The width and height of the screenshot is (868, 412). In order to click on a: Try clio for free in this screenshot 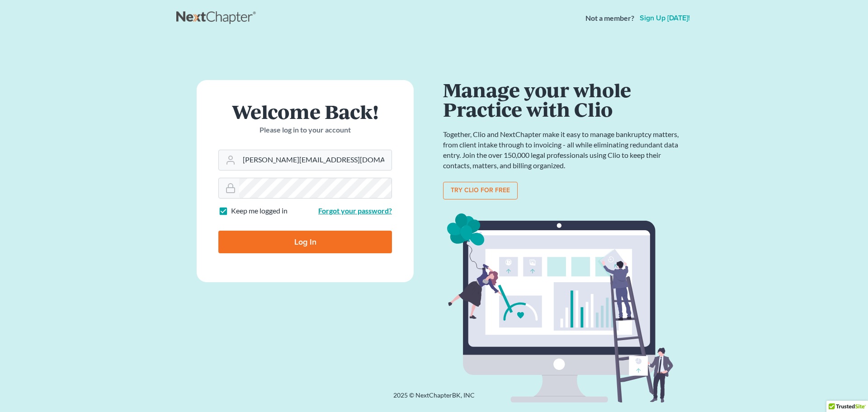, I will do `click(480, 191)`.